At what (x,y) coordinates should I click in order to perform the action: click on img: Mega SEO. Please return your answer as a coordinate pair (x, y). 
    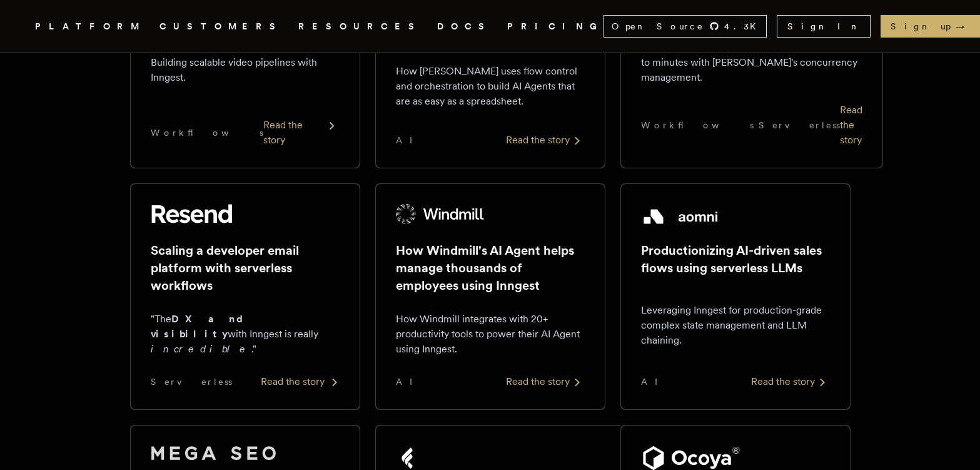
    Looking at the image, I should click on (213, 453).